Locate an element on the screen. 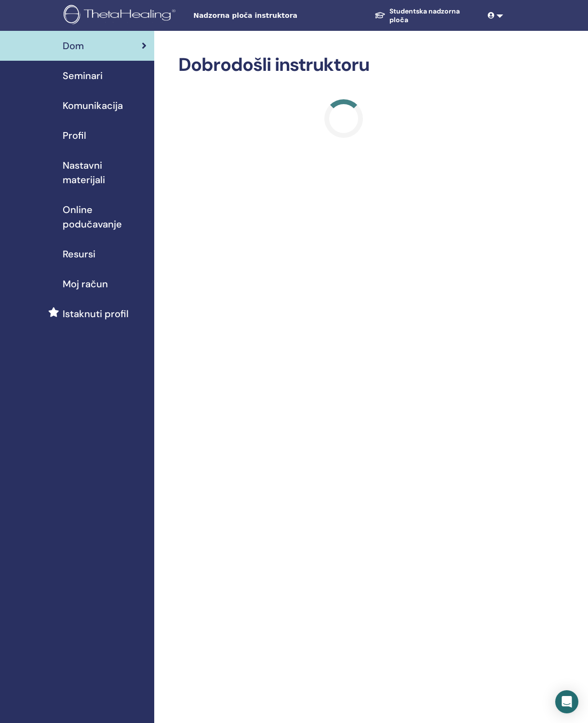 The image size is (588, 723). span: Komunikacija is located at coordinates (92, 106).